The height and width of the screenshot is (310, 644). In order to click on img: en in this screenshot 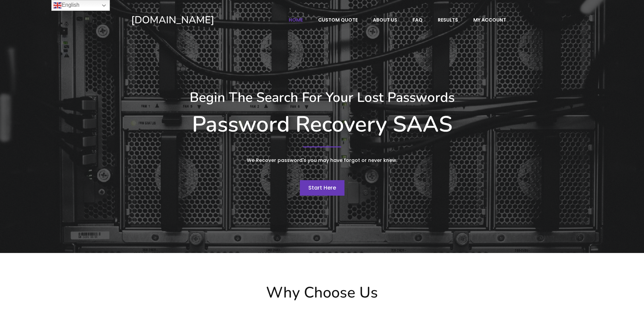, I will do `click(57, 5)`.